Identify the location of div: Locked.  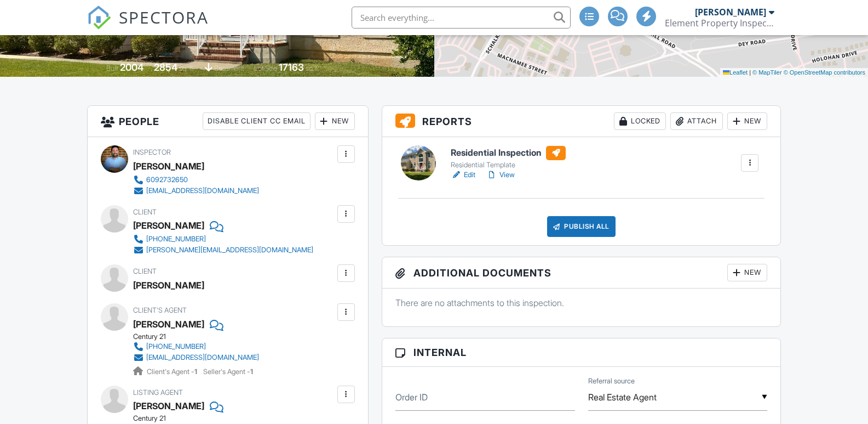
(640, 121).